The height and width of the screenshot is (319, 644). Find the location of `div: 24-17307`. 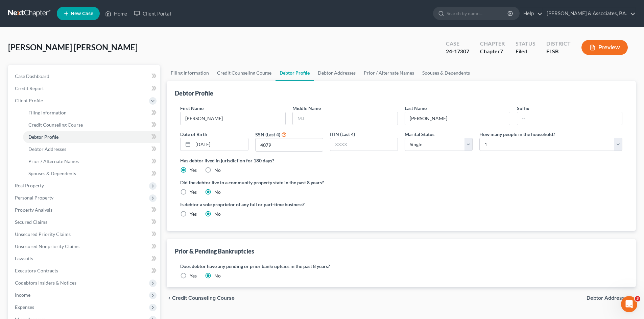

div: 24-17307 is located at coordinates (457, 51).